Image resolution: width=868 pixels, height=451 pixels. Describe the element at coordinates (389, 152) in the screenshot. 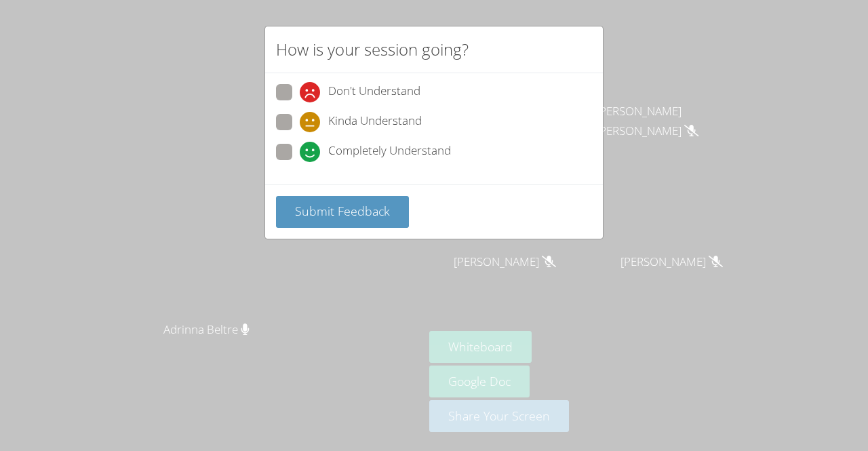

I see `span: Completely Understand` at that location.